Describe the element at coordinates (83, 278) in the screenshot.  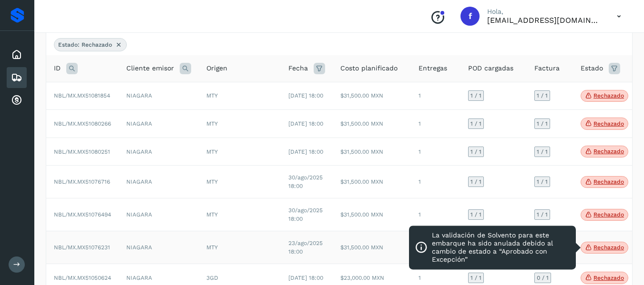
I see `span: NBL/MX.MX51050624` at that location.